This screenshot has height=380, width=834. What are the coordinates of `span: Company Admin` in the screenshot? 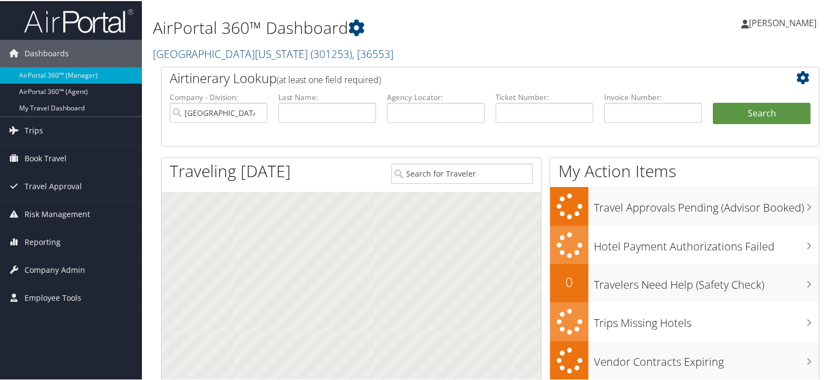 It's located at (55, 269).